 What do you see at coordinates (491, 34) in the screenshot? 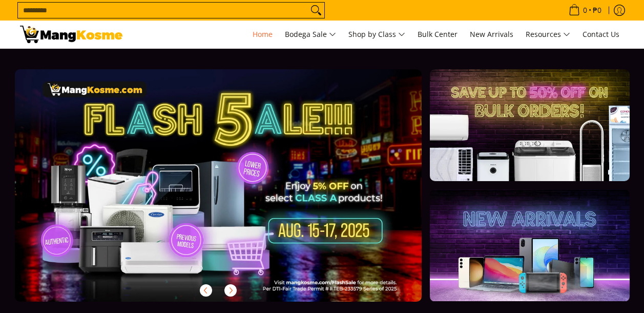
I see `span: New Arrivals` at bounding box center [491, 34].